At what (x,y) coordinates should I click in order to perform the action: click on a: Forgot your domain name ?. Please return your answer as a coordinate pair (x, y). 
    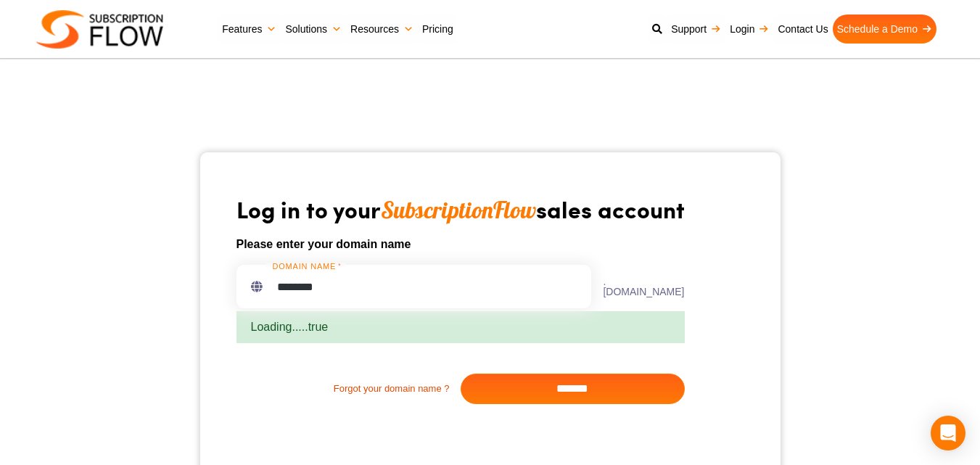
    Looking at the image, I should click on (348, 388).